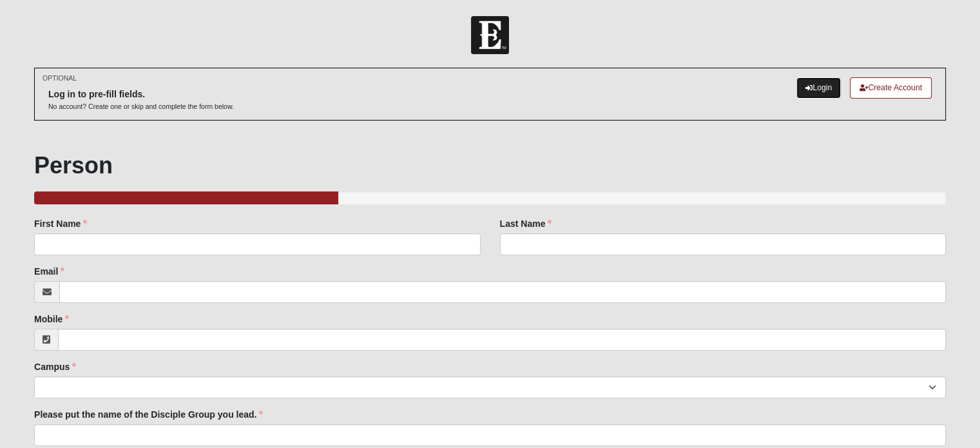 Image resolution: width=980 pixels, height=448 pixels. Describe the element at coordinates (890, 87) in the screenshot. I see `a: Create Account` at that location.